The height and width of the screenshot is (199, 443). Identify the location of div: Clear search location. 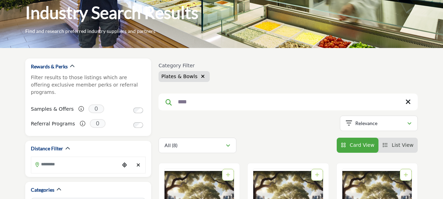
(138, 165).